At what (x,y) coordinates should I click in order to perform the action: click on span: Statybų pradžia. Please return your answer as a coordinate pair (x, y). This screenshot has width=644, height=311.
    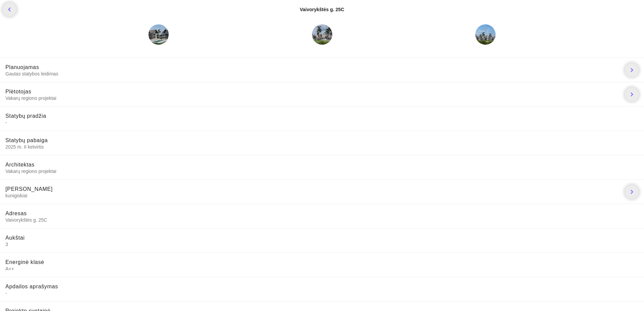
    Looking at the image, I should click on (26, 115).